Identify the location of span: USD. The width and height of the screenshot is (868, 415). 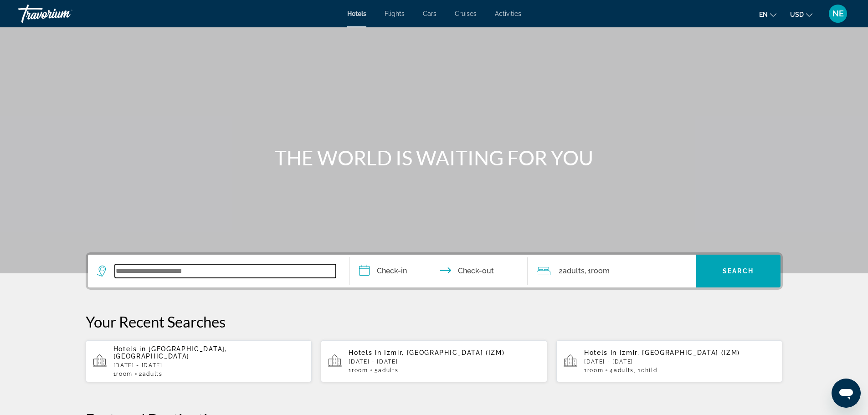
(797, 14).